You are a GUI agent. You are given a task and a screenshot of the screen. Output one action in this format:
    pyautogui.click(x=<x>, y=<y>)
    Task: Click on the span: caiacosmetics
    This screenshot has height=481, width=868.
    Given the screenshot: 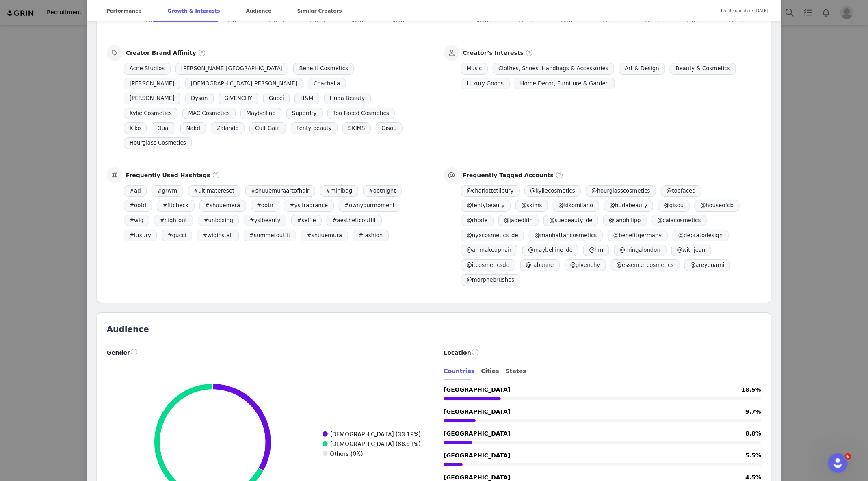 What is the action you would take?
    pyautogui.click(x=679, y=221)
    